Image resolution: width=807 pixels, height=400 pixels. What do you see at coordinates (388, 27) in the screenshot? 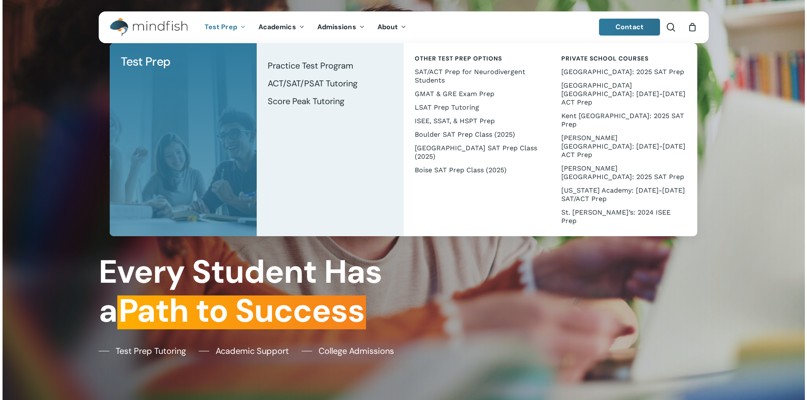
I see `span: About` at bounding box center [388, 27].